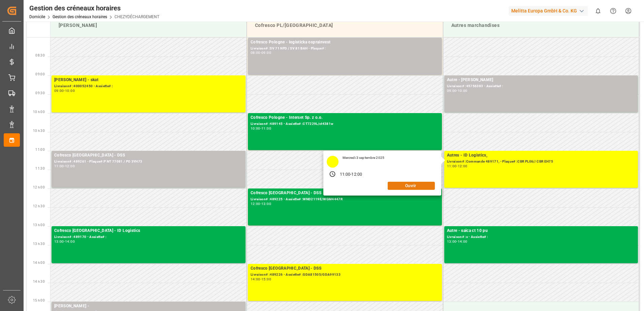  Describe the element at coordinates (94, 8) in the screenshot. I see `div: Gestion des créneaux horaires` at that location.